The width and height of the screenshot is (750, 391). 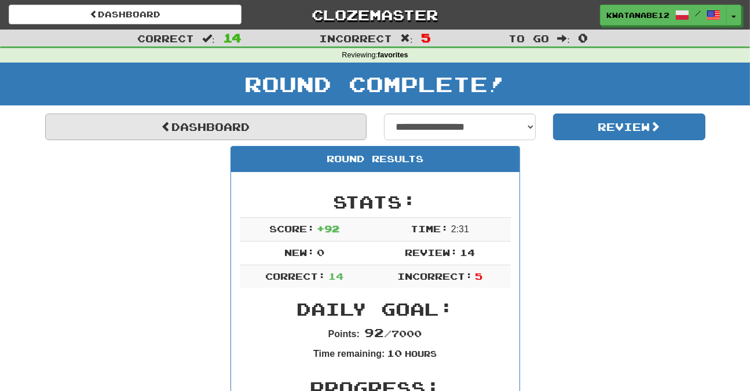 What do you see at coordinates (166, 38) in the screenshot?
I see `span: Correct` at bounding box center [166, 38].